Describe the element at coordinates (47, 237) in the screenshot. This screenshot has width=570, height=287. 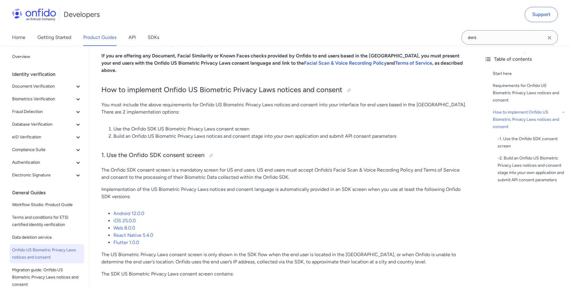
I see `span: Data deletion service` at that location.